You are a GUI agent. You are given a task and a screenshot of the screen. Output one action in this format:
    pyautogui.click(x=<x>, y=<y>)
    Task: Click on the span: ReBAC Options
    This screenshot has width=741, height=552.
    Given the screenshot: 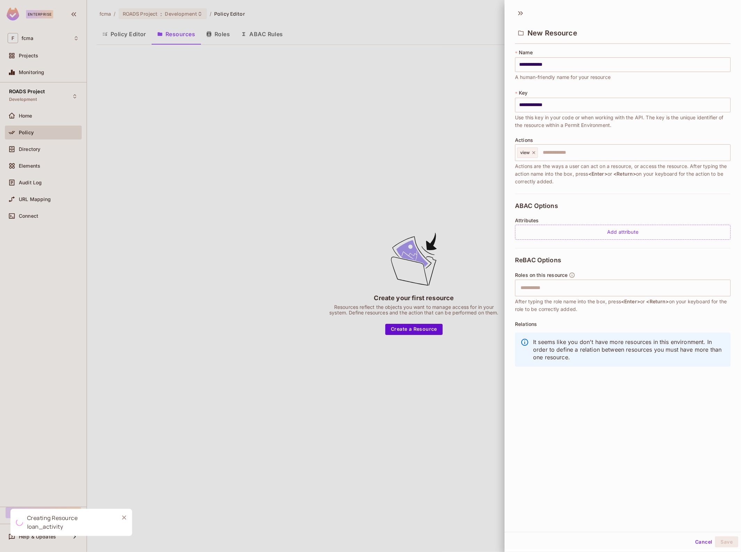 What is the action you would take?
    pyautogui.click(x=538, y=260)
    